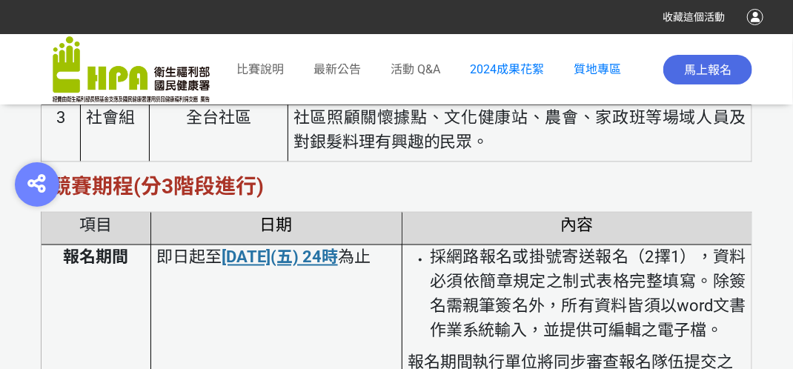 This screenshot has width=793, height=369. What do you see at coordinates (276, 224) in the screenshot?
I see `span: 日期` at bounding box center [276, 224].